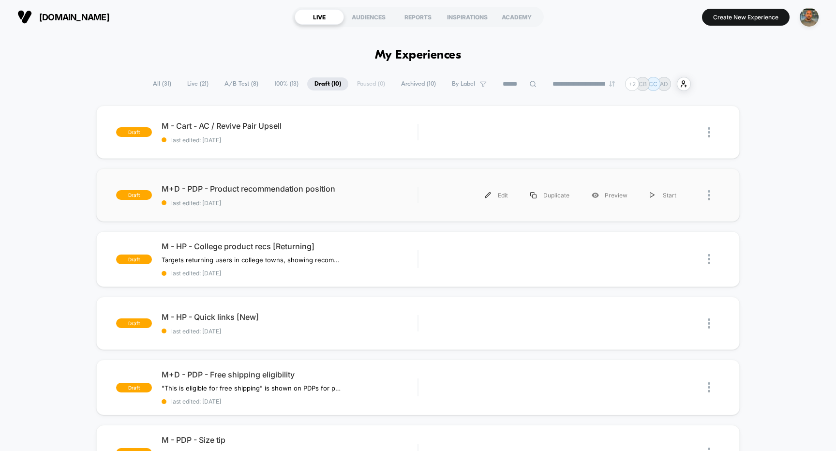  Describe the element at coordinates (419, 84) in the screenshot. I see `span: Archived ( 10 )` at that location.